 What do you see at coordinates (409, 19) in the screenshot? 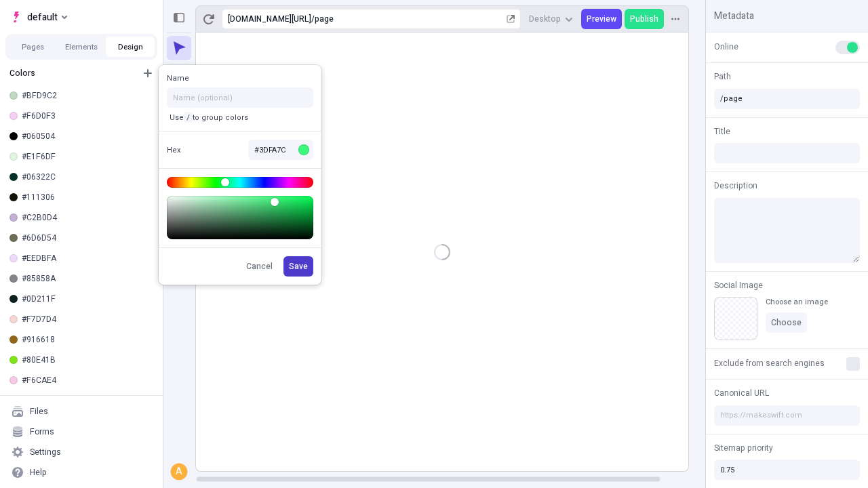
I see `div: page` at bounding box center [409, 19].